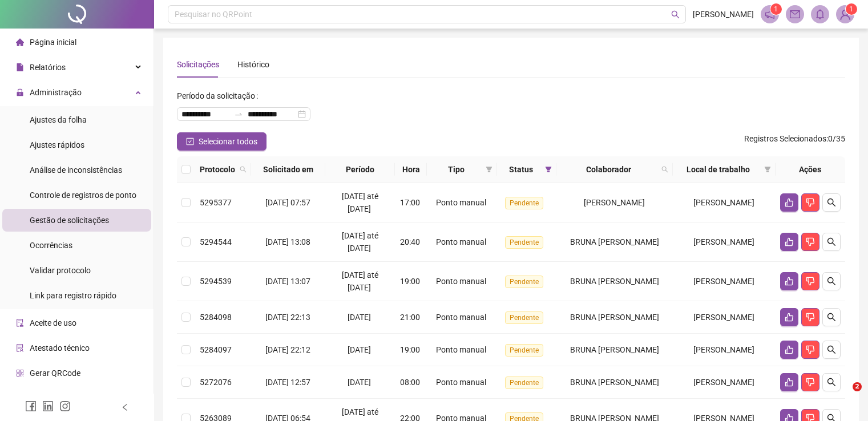 The image size is (868, 421). Describe the element at coordinates (521, 170) in the screenshot. I see `span: Status` at that location.